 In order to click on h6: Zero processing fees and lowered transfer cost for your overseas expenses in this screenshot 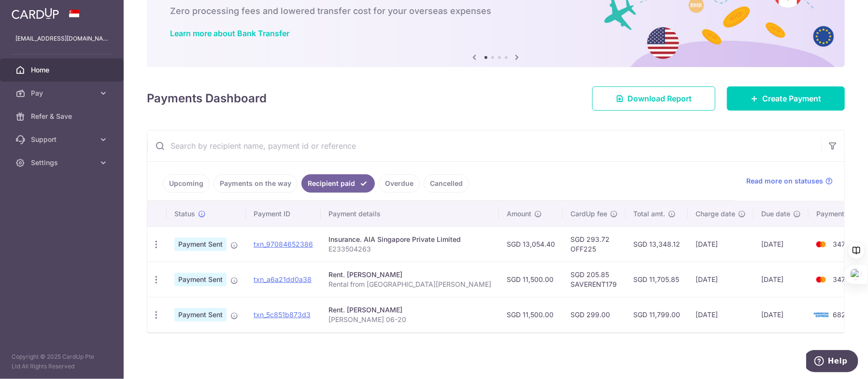, I will do `click(496, 11)`.